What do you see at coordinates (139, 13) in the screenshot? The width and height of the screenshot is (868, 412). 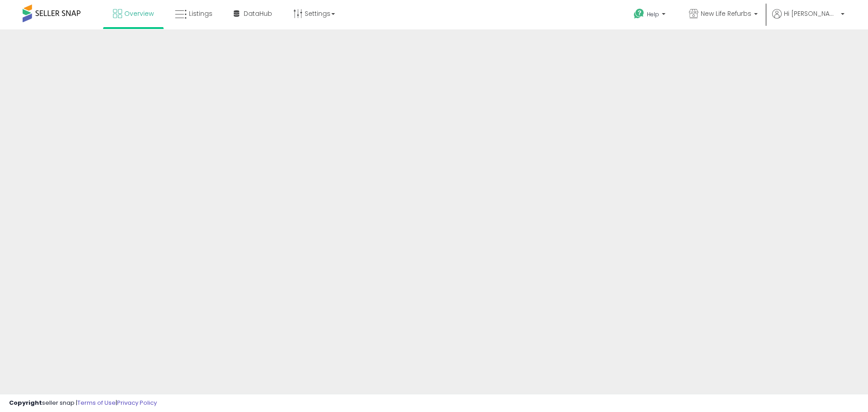 I see `span: Overview` at bounding box center [139, 13].